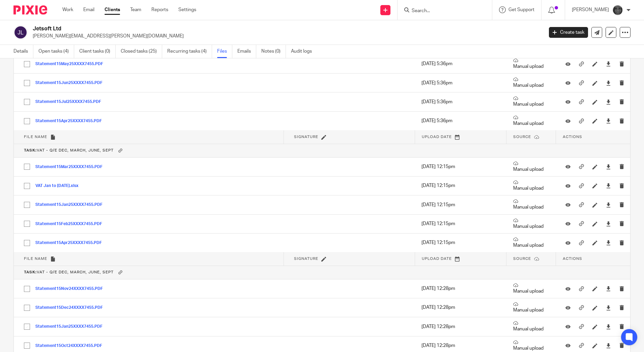  I want to click on input: Search, so click(441, 11).